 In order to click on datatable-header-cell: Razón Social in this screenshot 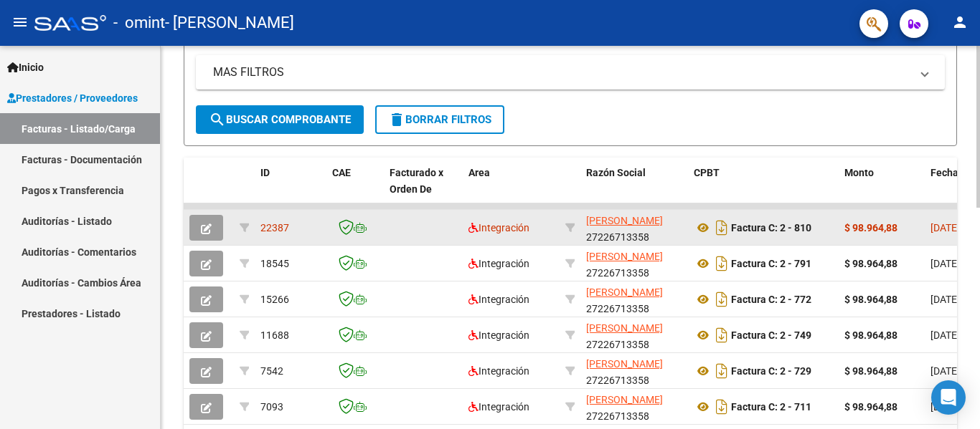, I will do `click(634, 189)`.